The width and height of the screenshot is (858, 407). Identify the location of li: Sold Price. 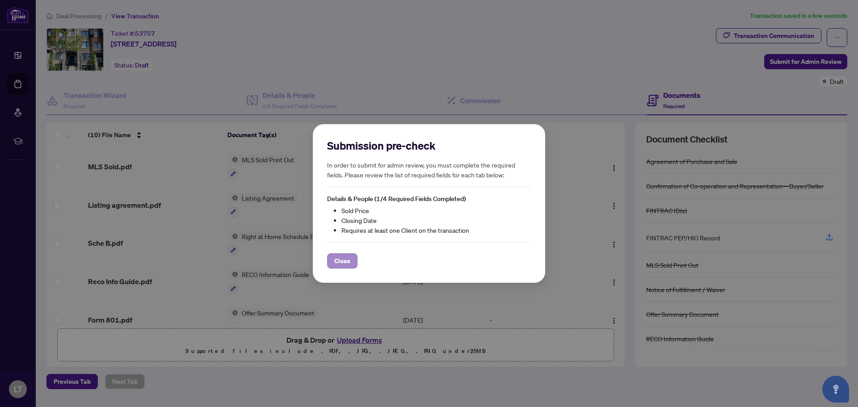
(436, 211).